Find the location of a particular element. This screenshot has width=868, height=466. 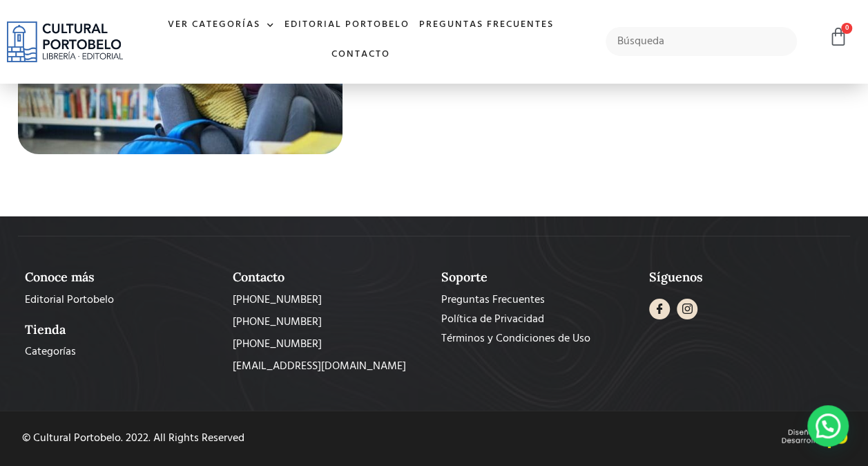

a: Categorías is located at coordinates (121, 352).